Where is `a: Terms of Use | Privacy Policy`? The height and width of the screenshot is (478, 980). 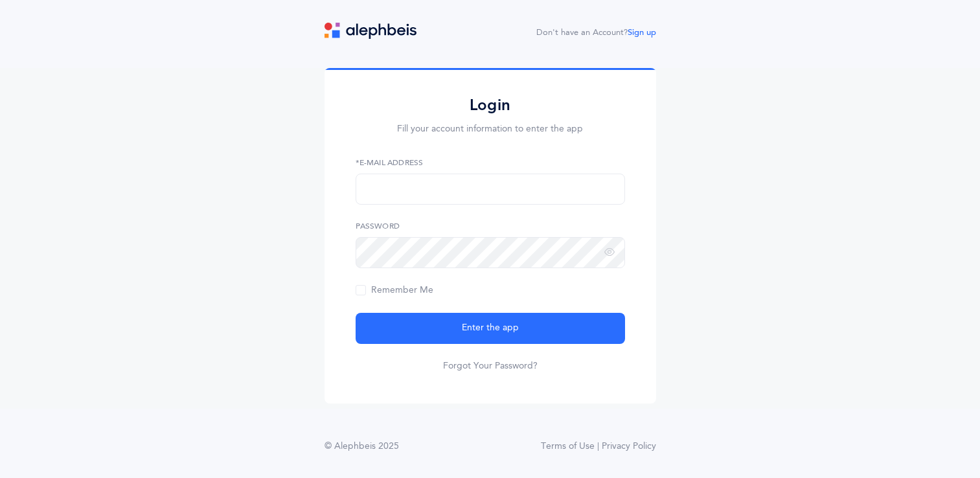 a: Terms of Use | Privacy Policy is located at coordinates (599, 447).